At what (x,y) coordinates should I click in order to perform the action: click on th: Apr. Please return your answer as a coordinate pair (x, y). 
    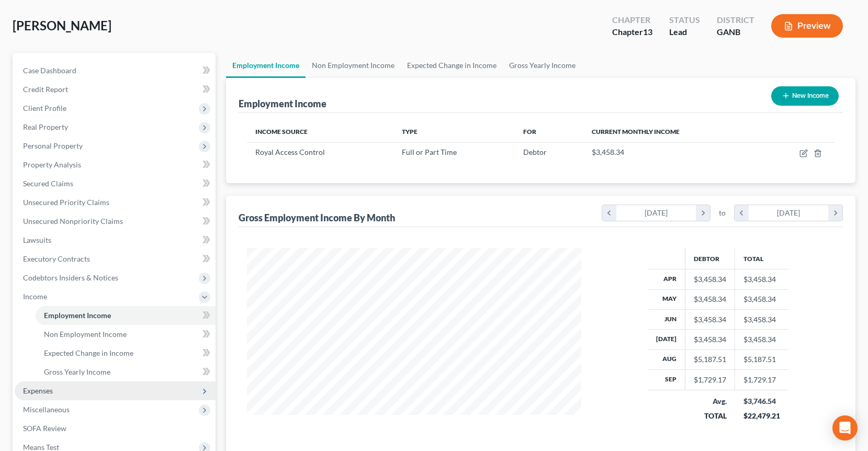
    Looking at the image, I should click on (667, 280).